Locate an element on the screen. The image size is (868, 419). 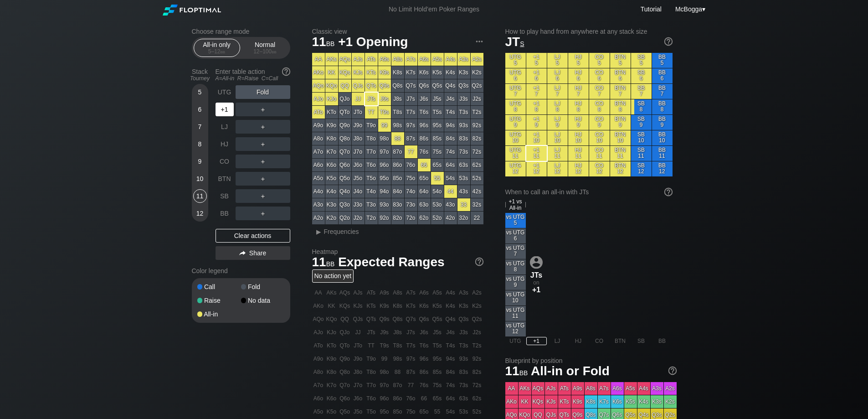
div: HJ 10 is located at coordinates (578, 137).